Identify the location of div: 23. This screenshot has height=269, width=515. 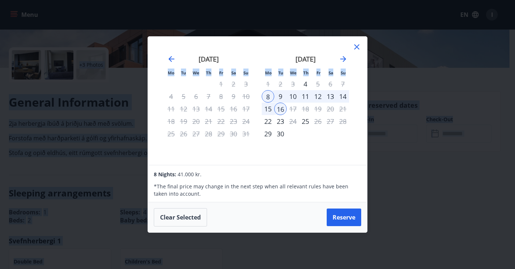
(280, 121).